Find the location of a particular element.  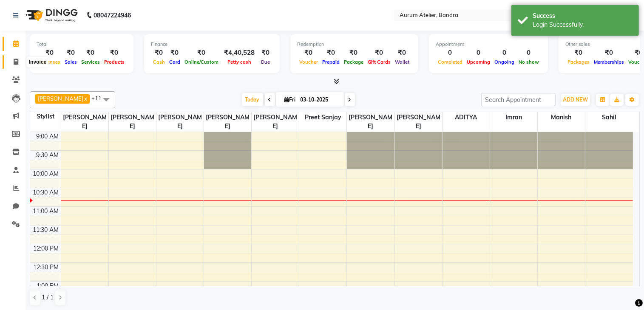

span: Services is located at coordinates (91, 62).